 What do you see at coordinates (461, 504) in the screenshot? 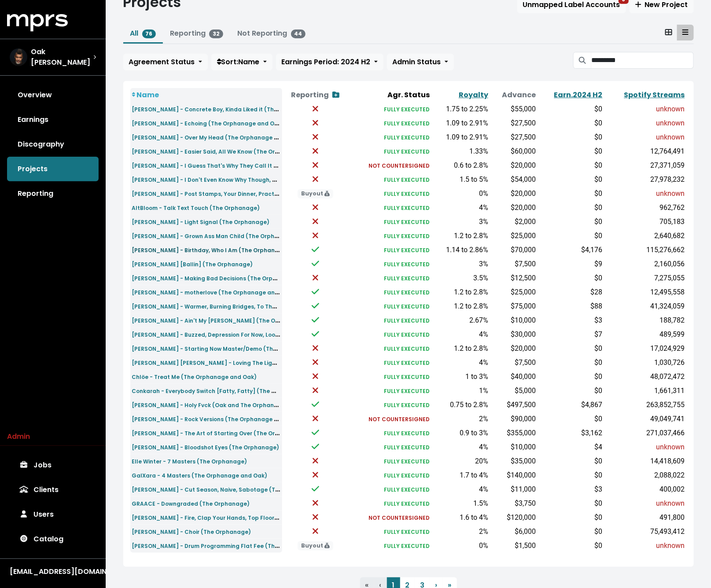
I see `td: 1.5%` at bounding box center [461, 504].